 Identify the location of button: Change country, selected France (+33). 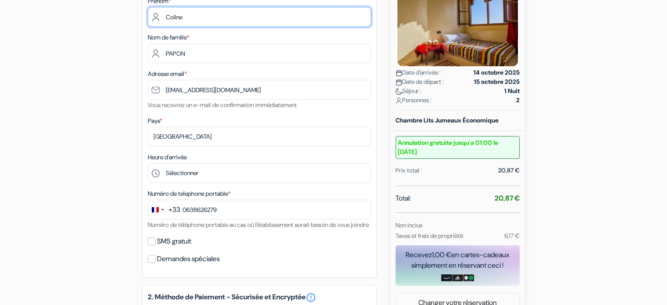
(164, 209).